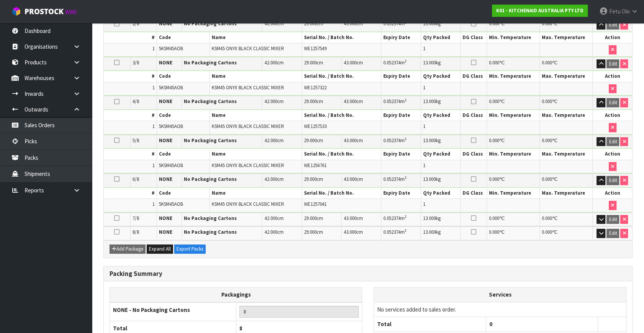 The width and height of the screenshot is (644, 333). Describe the element at coordinates (430, 324) in the screenshot. I see `th: Total` at that location.